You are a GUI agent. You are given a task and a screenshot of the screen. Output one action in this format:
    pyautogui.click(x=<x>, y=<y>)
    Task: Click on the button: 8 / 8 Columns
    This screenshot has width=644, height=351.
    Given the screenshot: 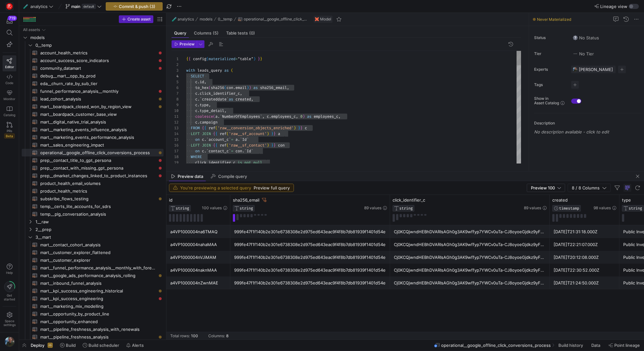 What is the action you would take?
    pyautogui.click(x=589, y=188)
    